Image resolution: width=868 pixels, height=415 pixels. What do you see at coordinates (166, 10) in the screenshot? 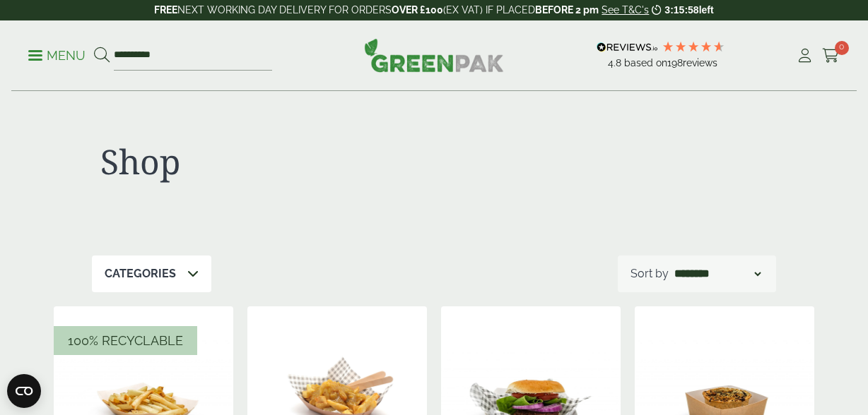
I see `strong: FREE` at bounding box center [166, 10].